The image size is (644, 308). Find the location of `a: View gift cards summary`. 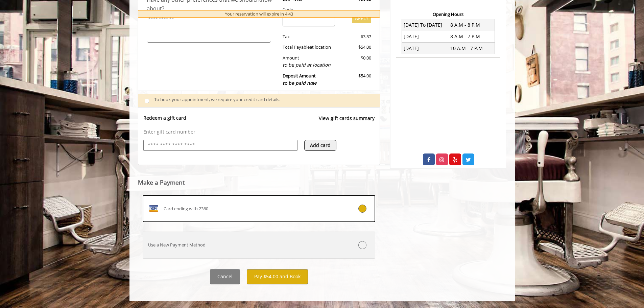

a: View gift cards summary is located at coordinates (347, 122).